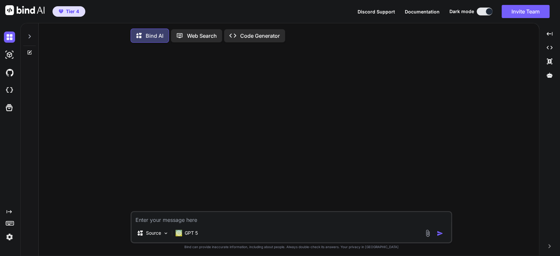 The width and height of the screenshot is (560, 256). What do you see at coordinates (10, 237) in the screenshot?
I see `img: settings` at bounding box center [10, 237].